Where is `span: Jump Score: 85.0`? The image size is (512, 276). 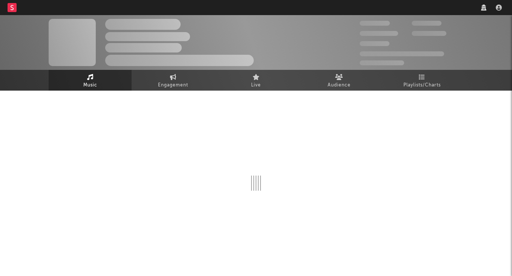
span: Jump Score: 85.0 is located at coordinates (382, 63).